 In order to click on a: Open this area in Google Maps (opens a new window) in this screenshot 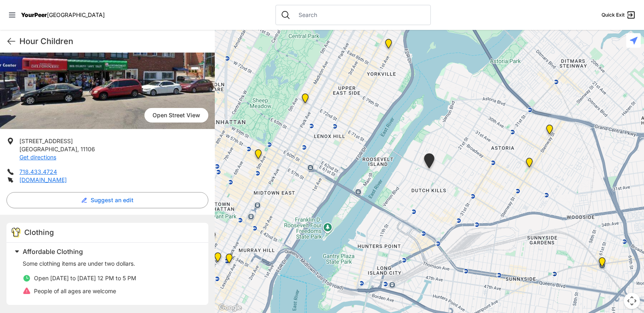, I will do `click(230, 307)`.